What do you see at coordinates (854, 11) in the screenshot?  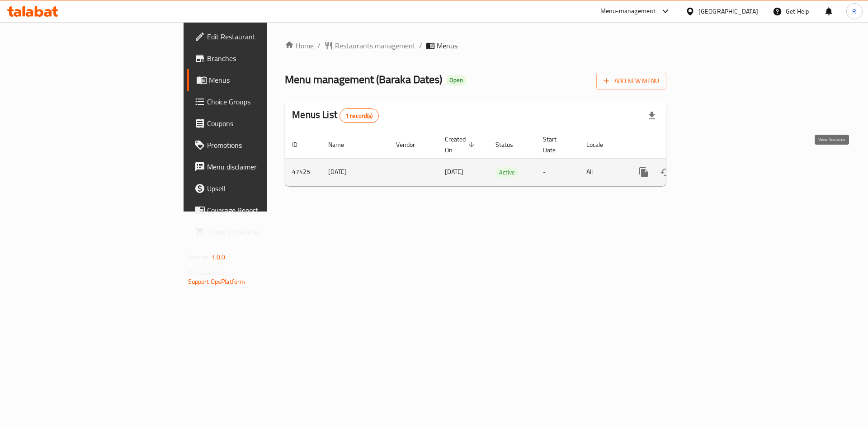 I see `span: R` at bounding box center [854, 11].